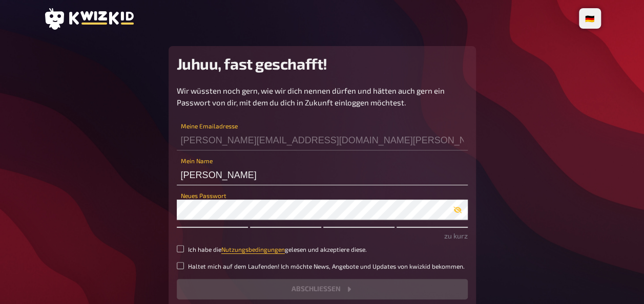 The height and width of the screenshot is (304, 644). I want to click on h2: Juhuu, fast geschafft!, so click(322, 63).